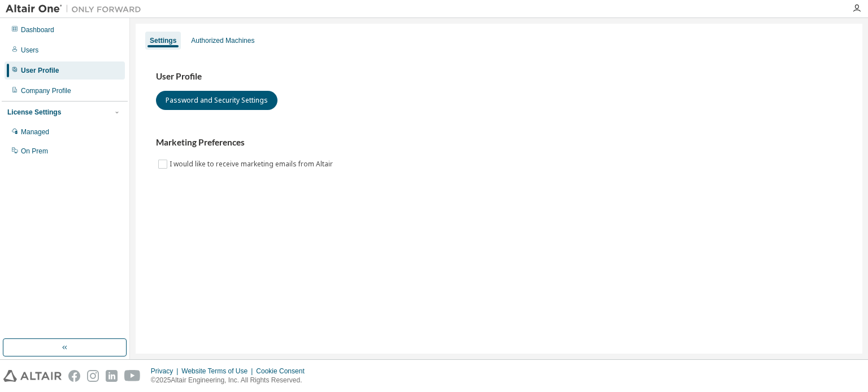 The width and height of the screenshot is (868, 392). Describe the element at coordinates (231, 380) in the screenshot. I see `p: © 2025 Altair Engineering, Inc. All Rights Reserved.` at that location.